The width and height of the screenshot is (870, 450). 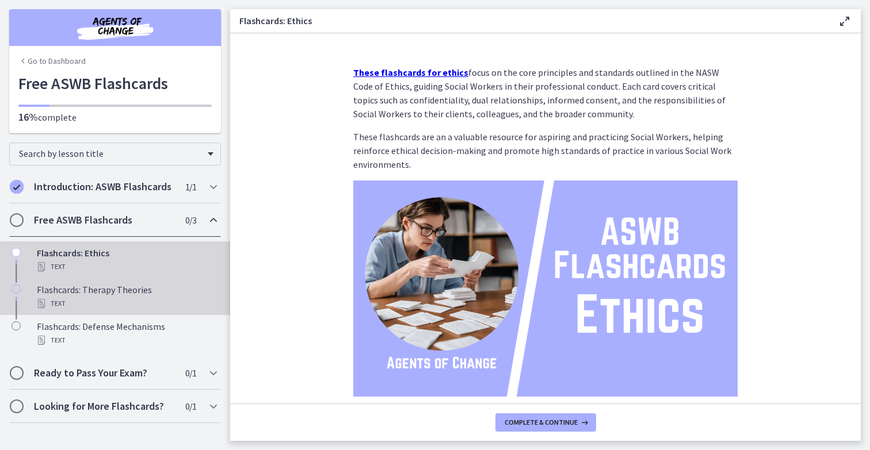 What do you see at coordinates (411, 72) in the screenshot?
I see `a: These flashcards for ethics` at bounding box center [411, 72].